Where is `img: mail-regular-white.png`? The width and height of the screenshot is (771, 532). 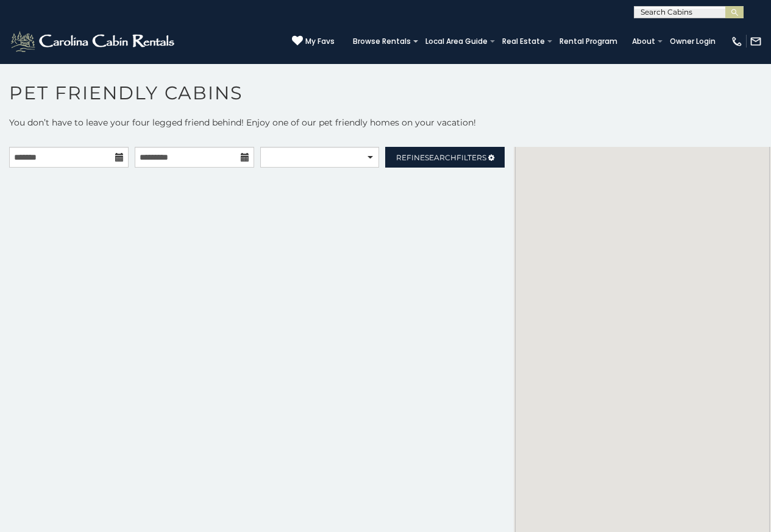
img: mail-regular-white.png is located at coordinates (756, 42).